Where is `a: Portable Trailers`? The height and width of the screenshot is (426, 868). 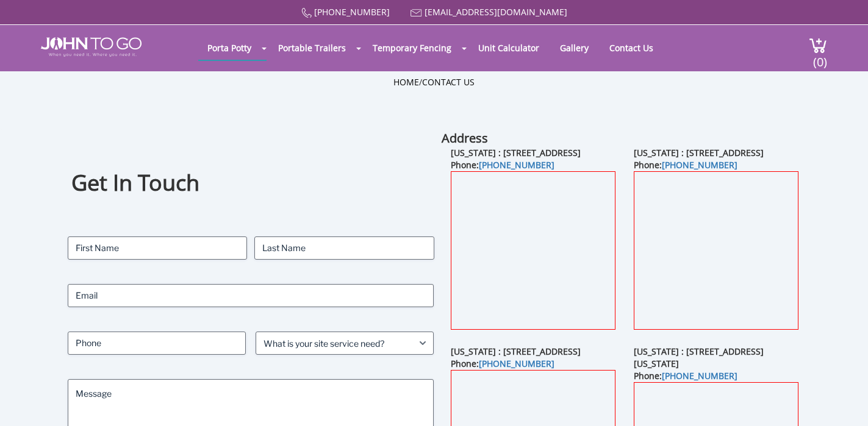 a: Portable Trailers is located at coordinates (312, 48).